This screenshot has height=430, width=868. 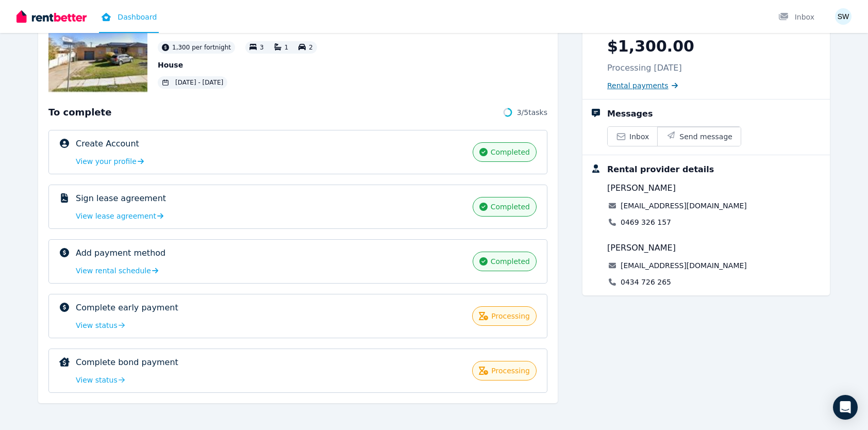 I want to click on img: Samantha Wren, so click(x=844, y=16).